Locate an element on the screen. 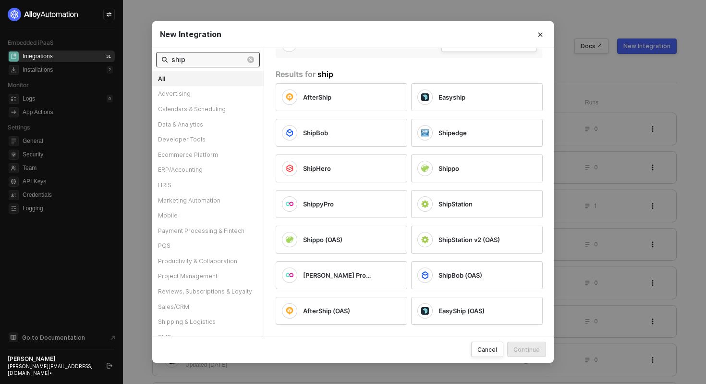 Image resolution: width=706 pixels, height=384 pixels. span: AfterShip is located at coordinates (317, 97).